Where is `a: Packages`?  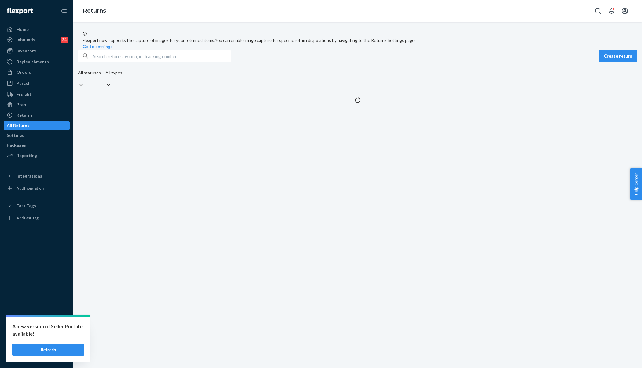
a: Packages is located at coordinates (37, 145).